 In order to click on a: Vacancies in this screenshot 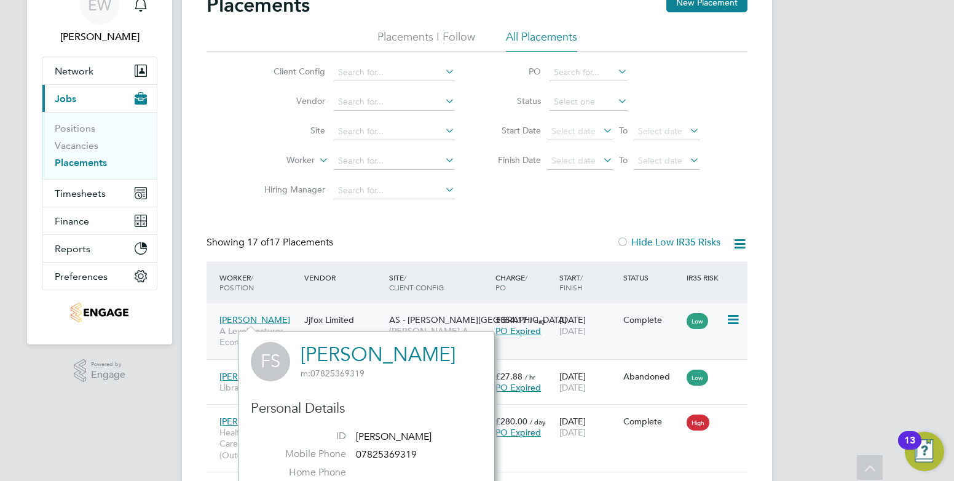, I will do `click(76, 145)`.